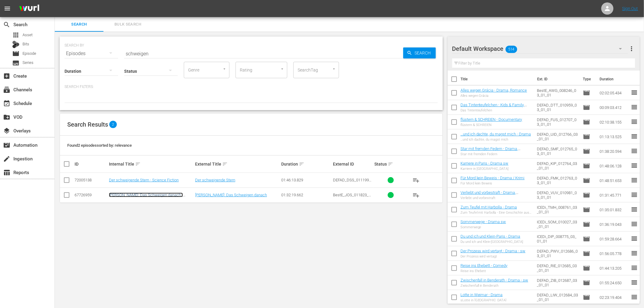 This screenshot has width=644, height=308. Describe the element at coordinates (496, 198) in the screenshot. I see `div: Verliebt und vorbestraft` at that location.